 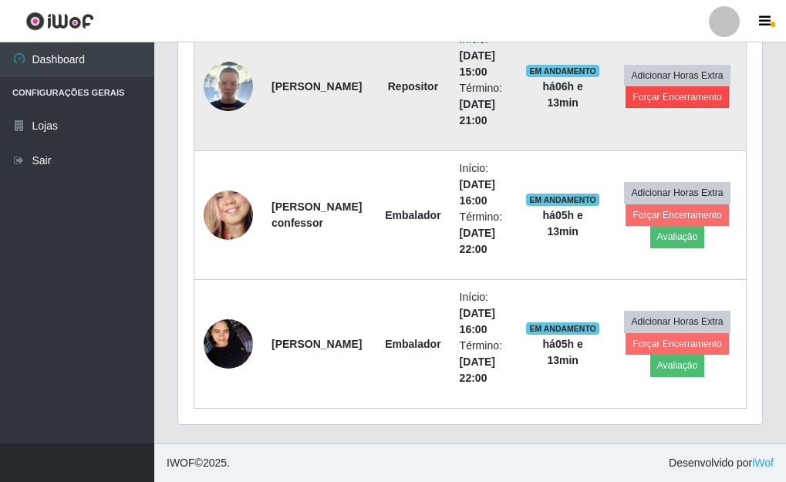 I want to click on strong: Repositor, so click(x=413, y=86).